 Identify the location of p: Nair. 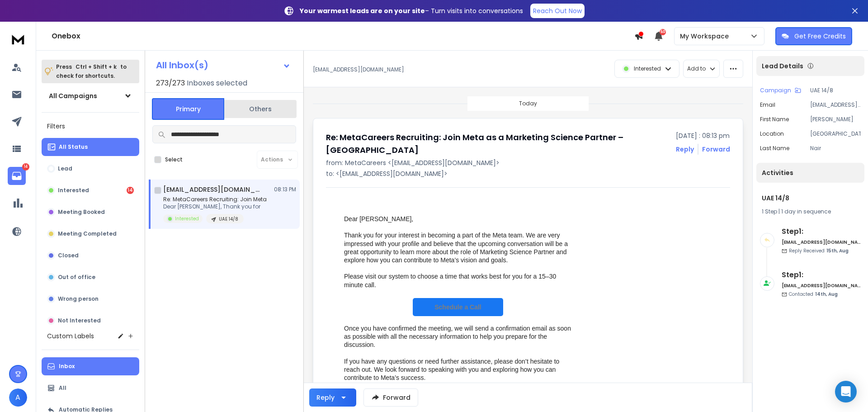
(835, 148).